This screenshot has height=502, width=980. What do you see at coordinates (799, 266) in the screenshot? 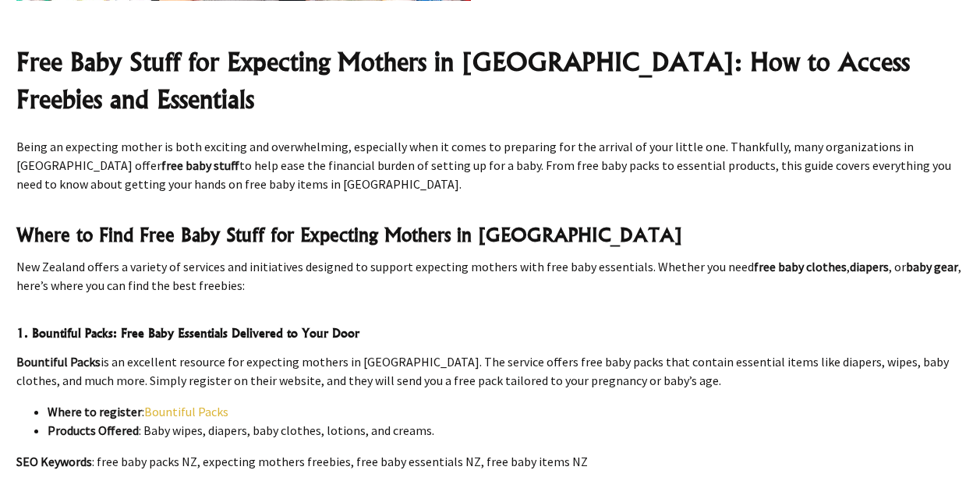
I see `strong: free baby clothes` at bounding box center [799, 266].